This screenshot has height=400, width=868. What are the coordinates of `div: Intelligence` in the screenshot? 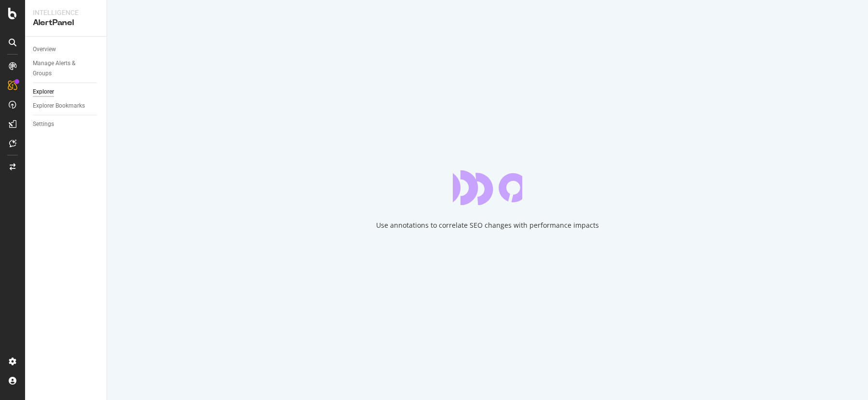 It's located at (66, 13).